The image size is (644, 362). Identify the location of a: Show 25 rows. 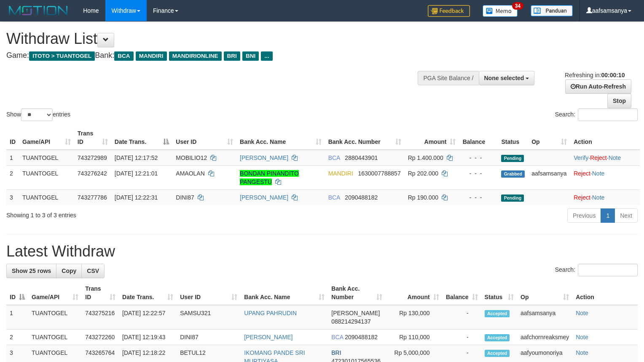
(31, 271).